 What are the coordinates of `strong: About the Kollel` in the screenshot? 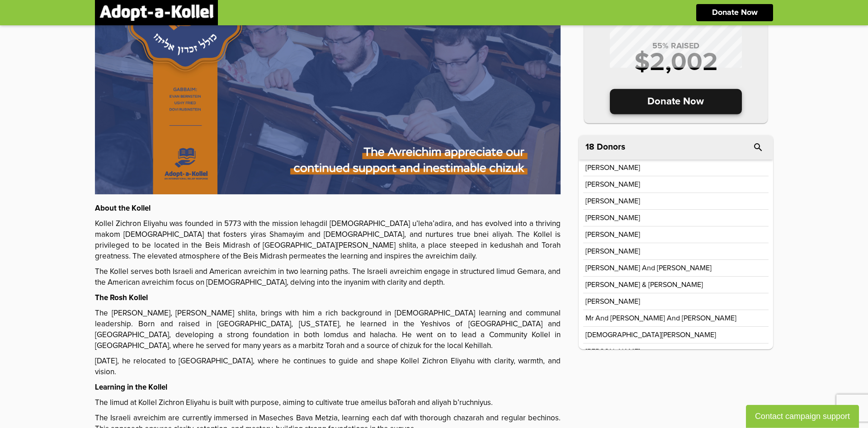 It's located at (122, 208).